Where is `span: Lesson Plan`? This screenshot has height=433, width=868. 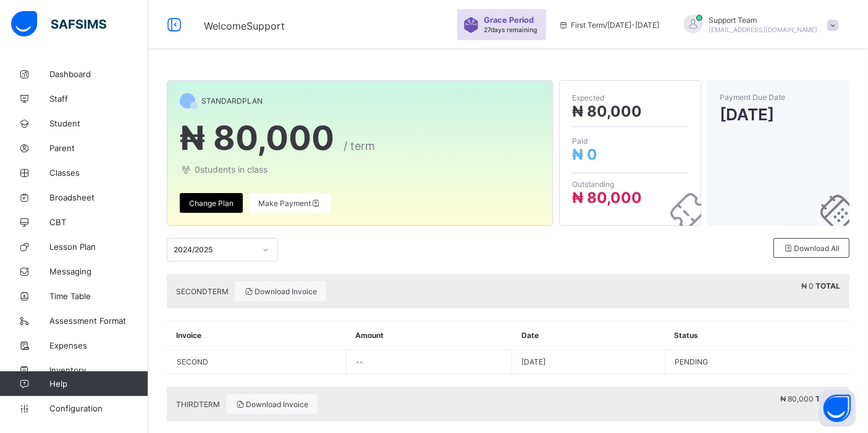 span: Lesson Plan is located at coordinates (99, 247).